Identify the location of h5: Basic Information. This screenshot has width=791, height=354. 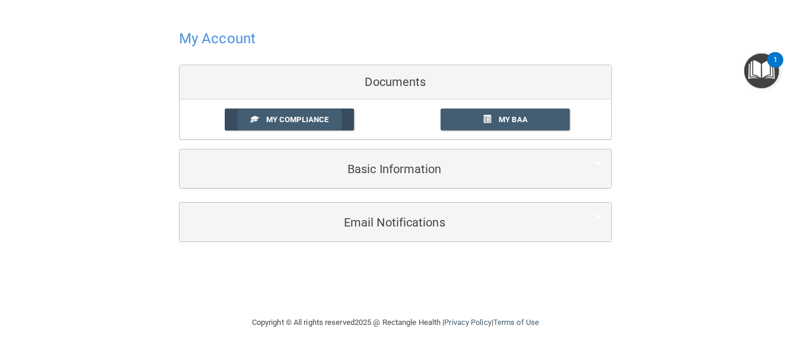
(377, 169).